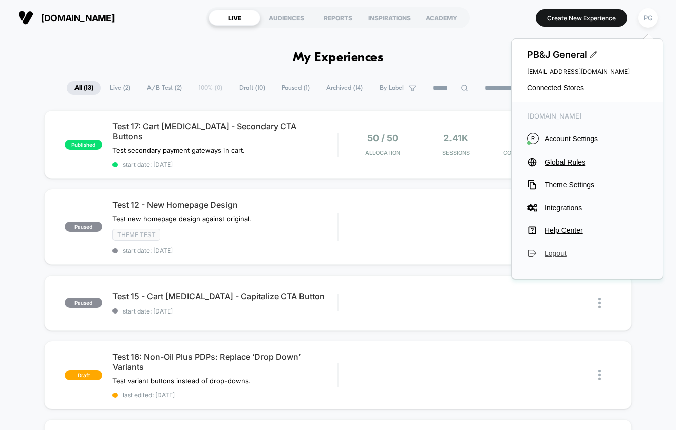 Image resolution: width=676 pixels, height=430 pixels. What do you see at coordinates (587, 138) in the screenshot?
I see `button: RAccount Settings` at bounding box center [587, 138].